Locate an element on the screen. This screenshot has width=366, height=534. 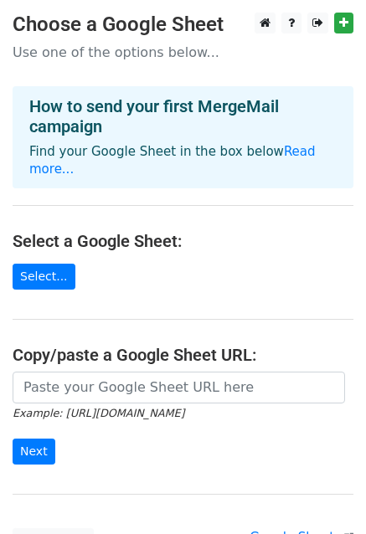
a: Select... is located at coordinates (43, 276).